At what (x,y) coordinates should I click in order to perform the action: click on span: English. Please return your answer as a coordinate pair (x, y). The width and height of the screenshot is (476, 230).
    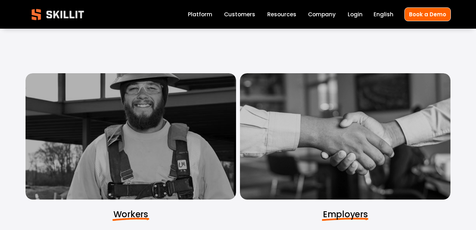
    Looking at the image, I should click on (384, 14).